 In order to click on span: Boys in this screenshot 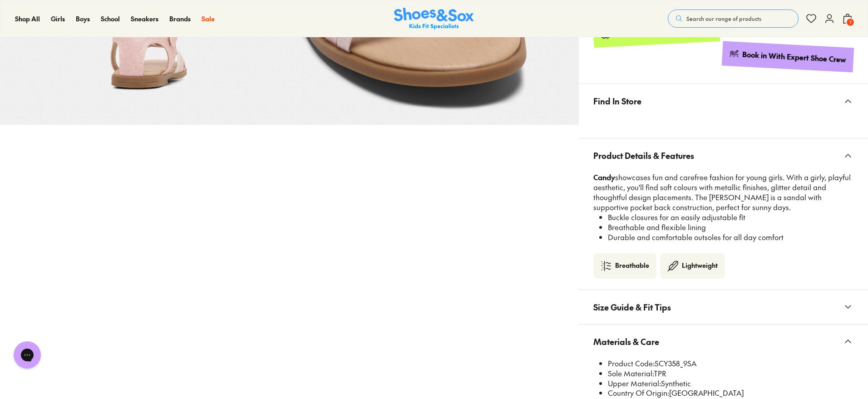, I will do `click(82, 19)`.